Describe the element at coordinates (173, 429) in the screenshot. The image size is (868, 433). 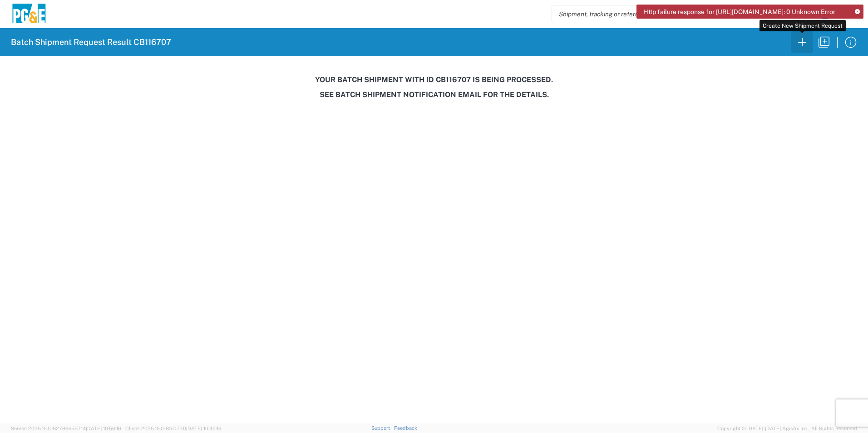
I see `span: Client: 2025.16.0-8fc0770` at that location.